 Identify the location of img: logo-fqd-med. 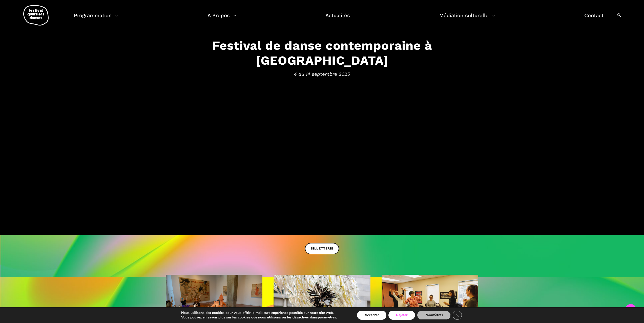
(36, 15).